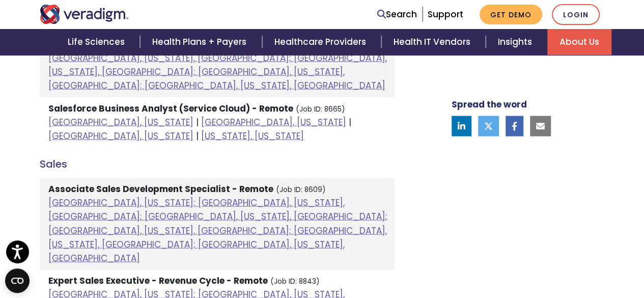 Image resolution: width=644 pixels, height=298 pixels. What do you see at coordinates (295, 280) in the screenshot?
I see `small: (Job ID: 8843)` at bounding box center [295, 280].